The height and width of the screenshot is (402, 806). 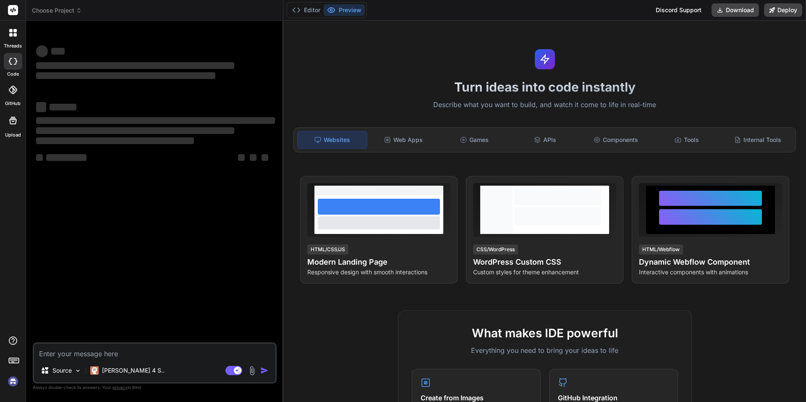 What do you see at coordinates (13, 74) in the screenshot?
I see `label: code` at bounding box center [13, 74].